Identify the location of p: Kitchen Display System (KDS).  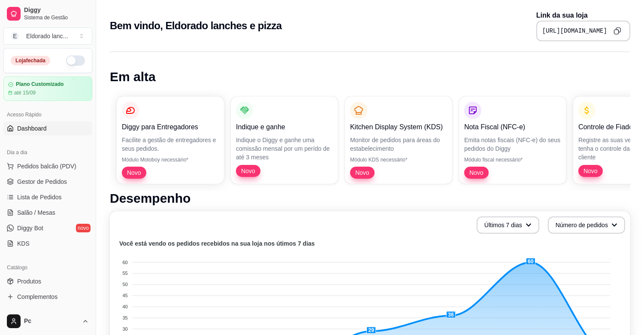
(399, 127).